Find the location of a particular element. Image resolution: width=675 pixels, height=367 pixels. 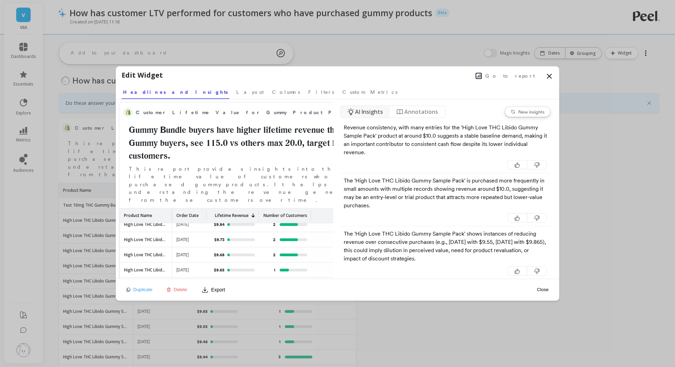

span: Custom Metrics is located at coordinates (370, 92).